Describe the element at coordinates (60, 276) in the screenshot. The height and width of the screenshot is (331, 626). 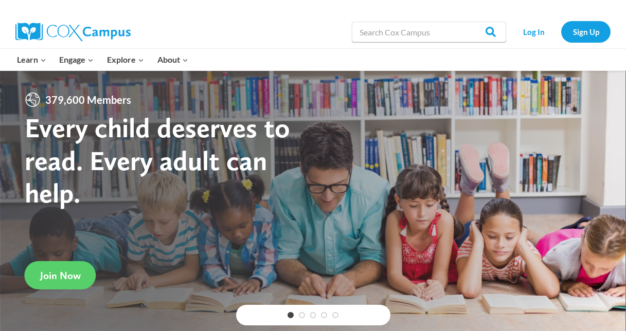
I see `span: Join Now` at that location.